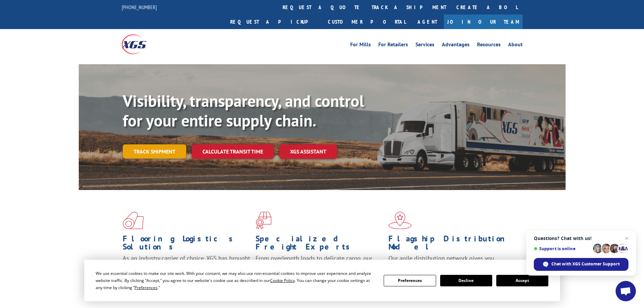 The height and width of the screenshot is (308, 644). Describe the element at coordinates (427, 22) in the screenshot. I see `a: Agent` at that location.